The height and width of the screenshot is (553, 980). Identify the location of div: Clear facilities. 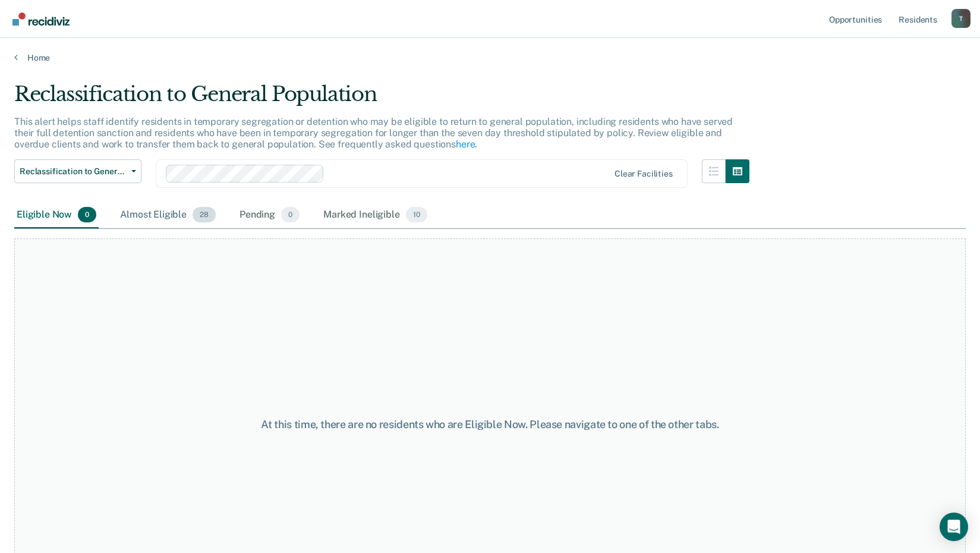
(644, 174).